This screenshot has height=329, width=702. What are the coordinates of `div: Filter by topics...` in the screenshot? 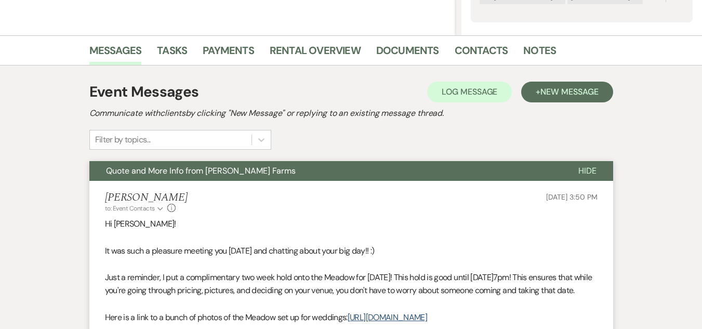 It's located at (123, 140).